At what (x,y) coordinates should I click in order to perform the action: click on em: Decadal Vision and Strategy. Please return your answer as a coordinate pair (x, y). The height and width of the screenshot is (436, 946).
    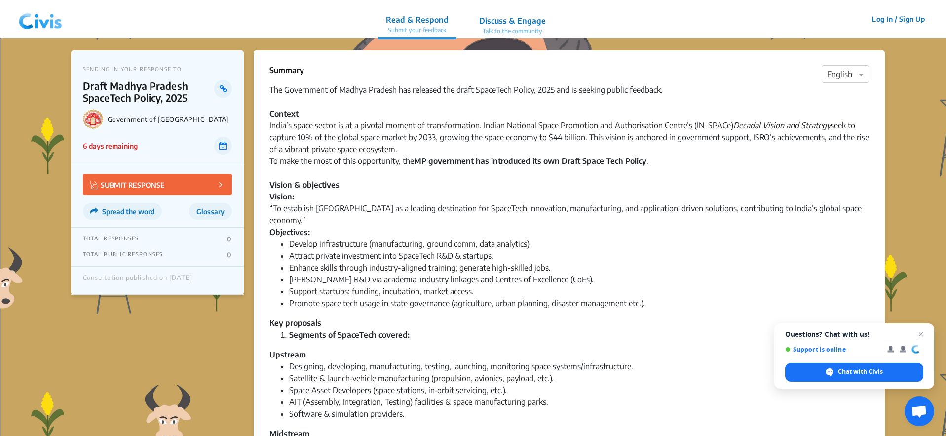
    Looking at the image, I should click on (782, 125).